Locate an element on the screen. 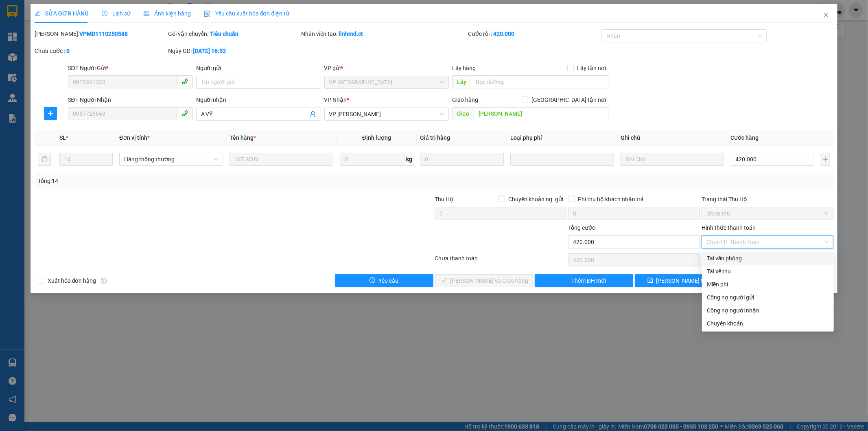 Image resolution: width=868 pixels, height=431 pixels. span: VP Nhận is located at coordinates (336, 100).